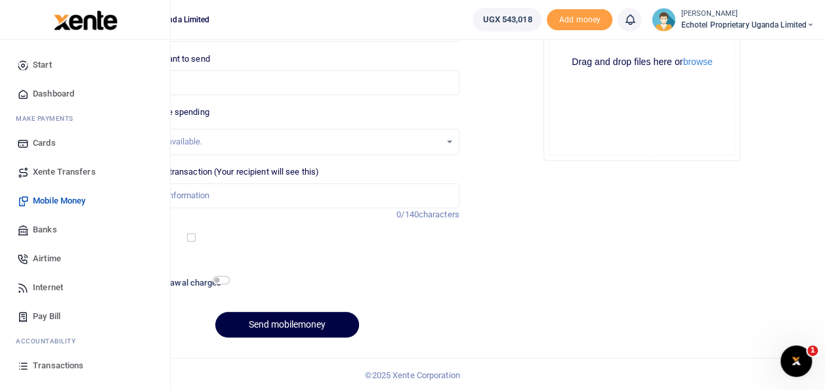 Image resolution: width=825 pixels, height=390 pixels. Describe the element at coordinates (282, 142) in the screenshot. I see `div: No options available.` at that location.